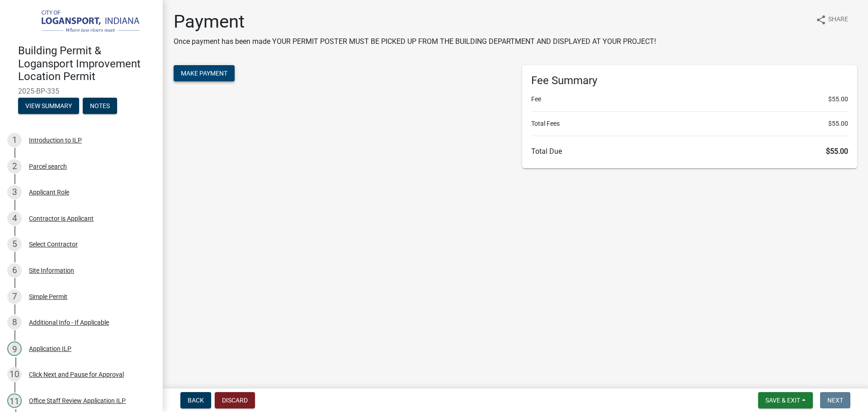 The height and width of the screenshot is (412, 868). What do you see at coordinates (52, 270) in the screenshot?
I see `div: Site Information` at bounding box center [52, 270].